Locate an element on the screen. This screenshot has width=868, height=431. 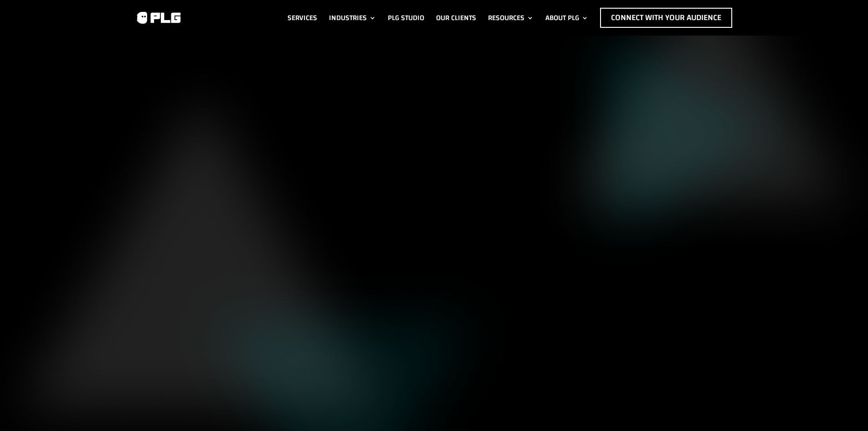
a: Resources is located at coordinates (511, 18).